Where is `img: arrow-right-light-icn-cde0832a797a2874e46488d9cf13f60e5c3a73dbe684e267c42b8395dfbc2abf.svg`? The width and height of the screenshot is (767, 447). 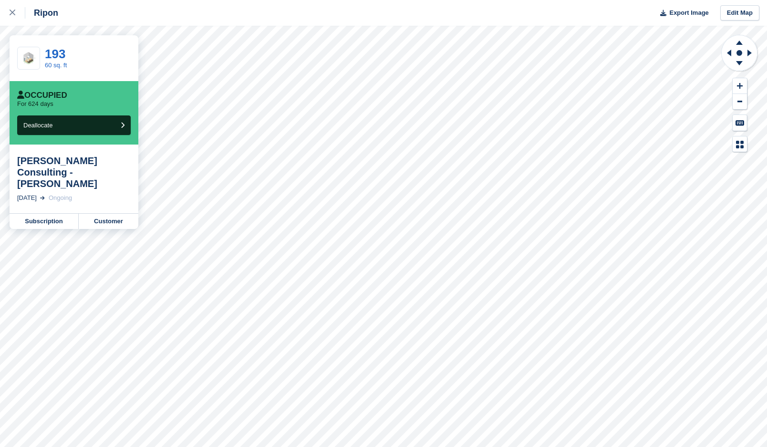
img: arrow-right-light-icn-cde0832a797a2874e46488d9cf13f60e5c3a73dbe684e267c42b8395dfbc2abf.svg is located at coordinates (42, 198).